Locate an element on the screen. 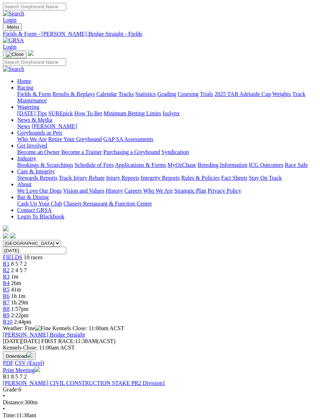 The image size is (320, 419). a: Trials is located at coordinates (206, 94).